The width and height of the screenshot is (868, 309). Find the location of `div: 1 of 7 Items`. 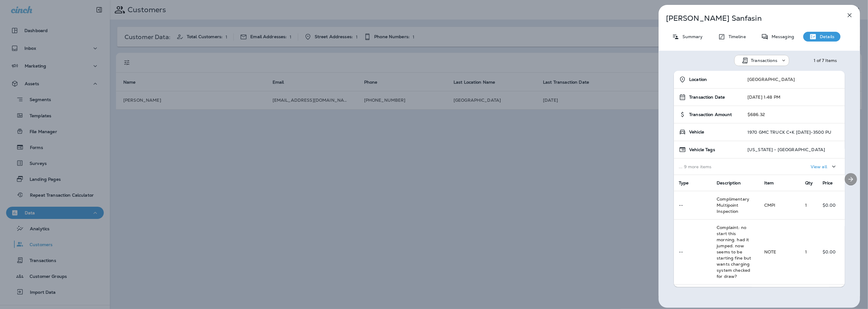

div: 1 of 7 Items is located at coordinates (826, 60).